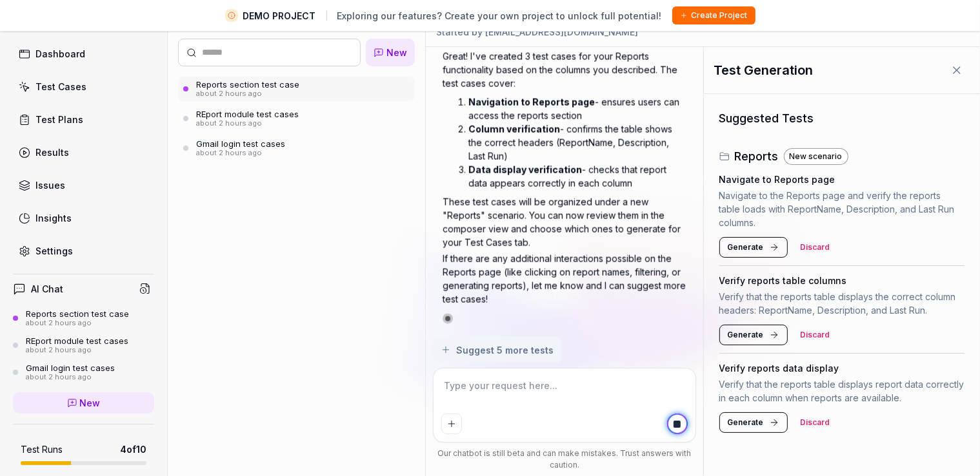 Image resolution: width=980 pixels, height=476 pixels. I want to click on div: New scenario, so click(816, 157).